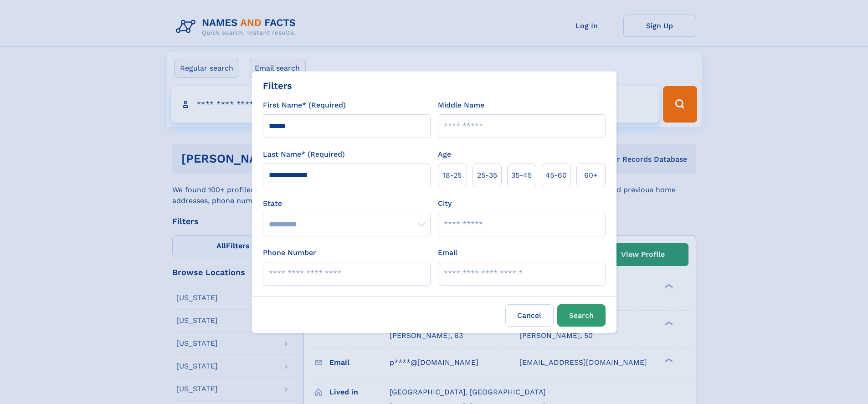  I want to click on span: 60+, so click(591, 176).